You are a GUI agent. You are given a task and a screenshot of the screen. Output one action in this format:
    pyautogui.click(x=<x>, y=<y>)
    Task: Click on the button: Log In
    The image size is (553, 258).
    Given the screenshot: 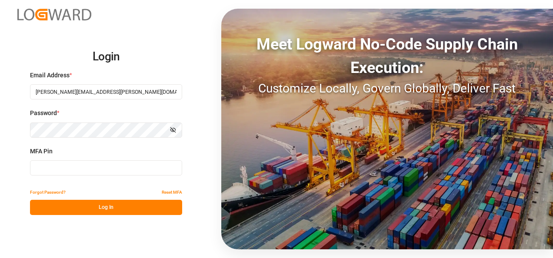 What is the action you would take?
    pyautogui.click(x=106, y=207)
    